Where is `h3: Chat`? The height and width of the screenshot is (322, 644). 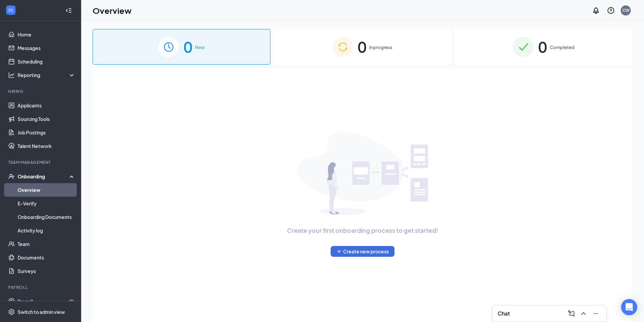
h3: Chat is located at coordinates (503, 313).